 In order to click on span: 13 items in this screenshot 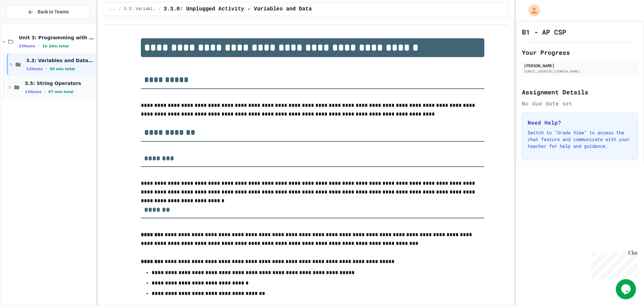, I will do `click(33, 91)`.